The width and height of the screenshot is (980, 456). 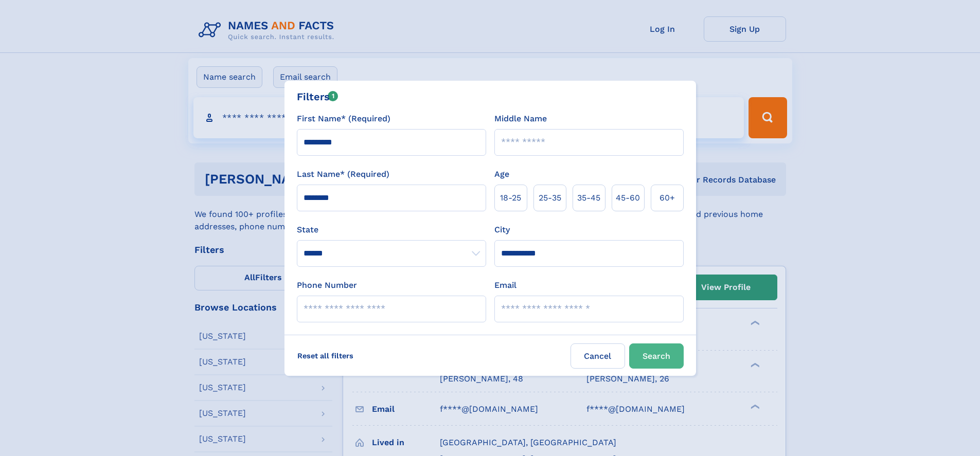 What do you see at coordinates (597, 355) in the screenshot?
I see `label: Cancel` at bounding box center [597, 355].